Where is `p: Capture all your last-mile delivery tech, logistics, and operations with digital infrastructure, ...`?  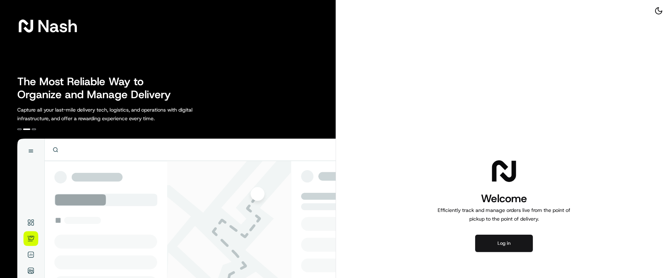 p: Capture all your last-mile delivery tech, logistics, and operations with digital infrastructure, ... is located at coordinates (121, 114).